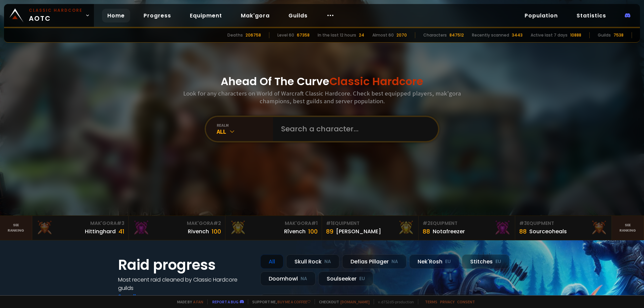 This screenshot has width=644, height=308. I want to click on a: Consent, so click(466, 302).